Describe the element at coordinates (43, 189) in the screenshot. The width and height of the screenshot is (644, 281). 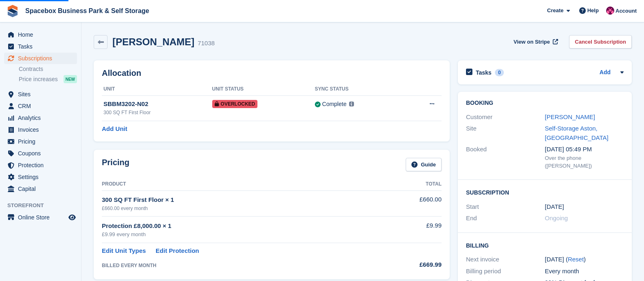
I see `span: Capital` at that location.